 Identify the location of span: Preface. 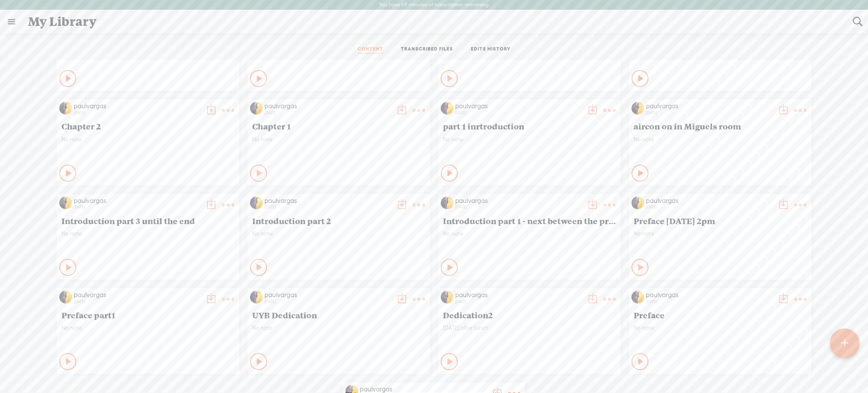
(720, 315).